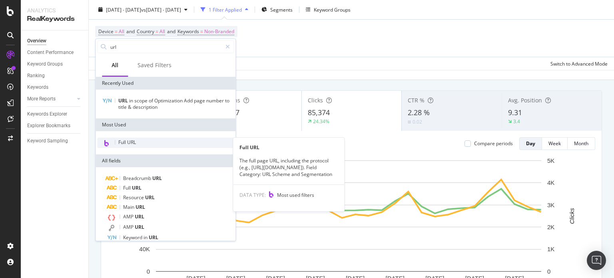  Describe the element at coordinates (281, 9) in the screenshot. I see `span: Segments` at that location.